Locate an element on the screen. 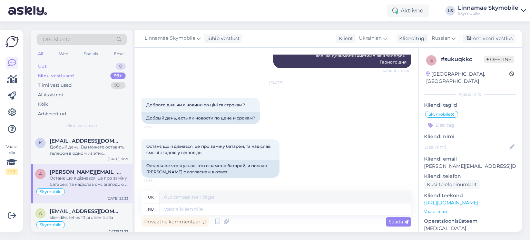  div: Aktiivne is located at coordinates (408, 11).